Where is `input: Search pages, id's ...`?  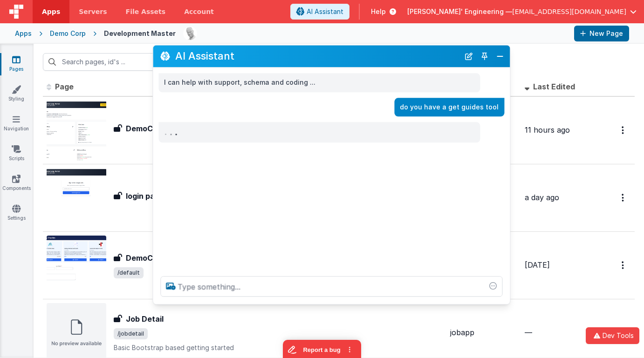
input: Search pages, id's ... is located at coordinates (117, 62).